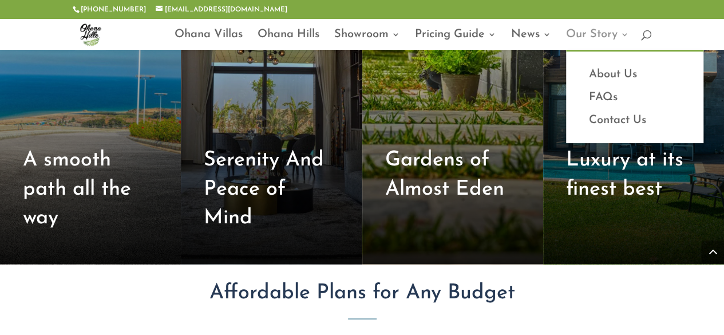  Describe the element at coordinates (367, 40) in the screenshot. I see `a: Showroom` at that location.